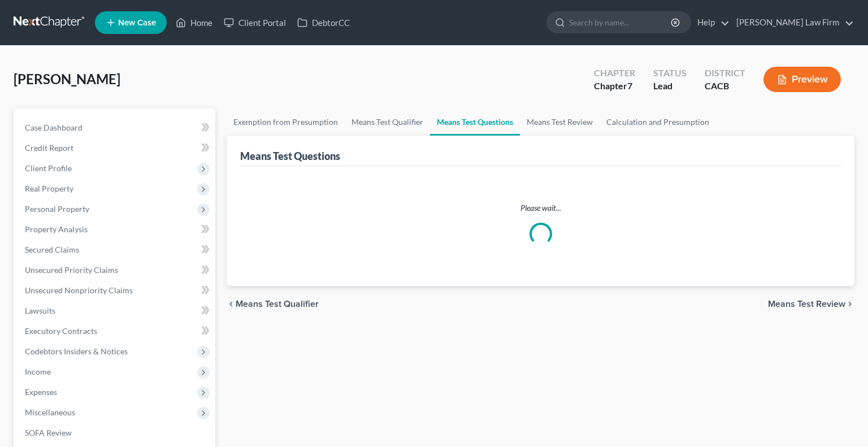  I want to click on a: Means Test Review, so click(560, 122).